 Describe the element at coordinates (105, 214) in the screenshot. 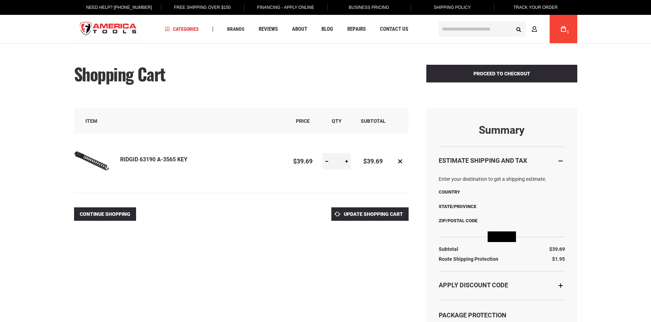

I see `span: Continue Shopping` at that location.